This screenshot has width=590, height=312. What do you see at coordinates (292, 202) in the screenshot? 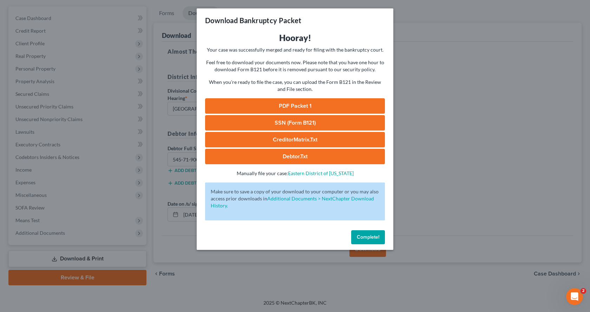
I see `a: Additional Documents > NextChapter Download History.` at bounding box center [292, 202].